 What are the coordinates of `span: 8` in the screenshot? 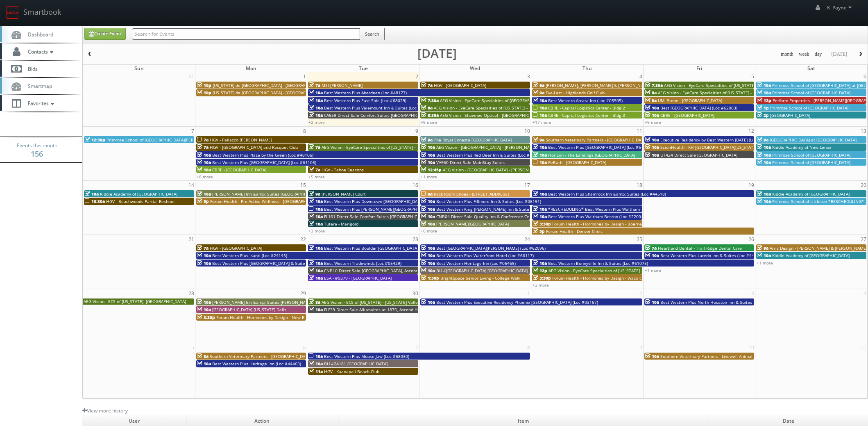 It's located at (304, 131).